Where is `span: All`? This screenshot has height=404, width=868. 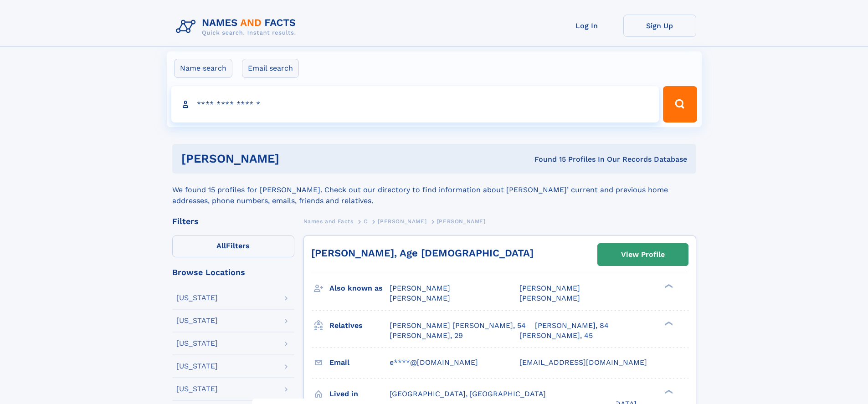 span: All is located at coordinates (221, 245).